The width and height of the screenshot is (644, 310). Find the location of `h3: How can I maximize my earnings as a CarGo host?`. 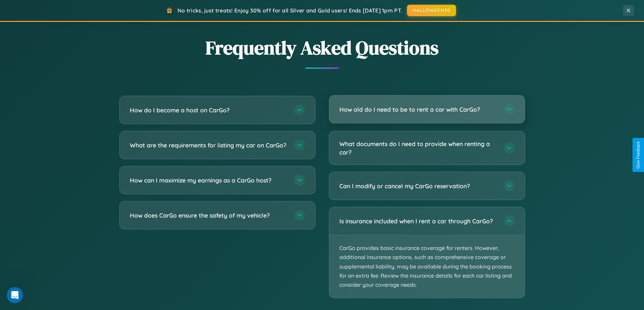

h3: How can I maximize my earnings as a CarGo host? is located at coordinates (209, 180).